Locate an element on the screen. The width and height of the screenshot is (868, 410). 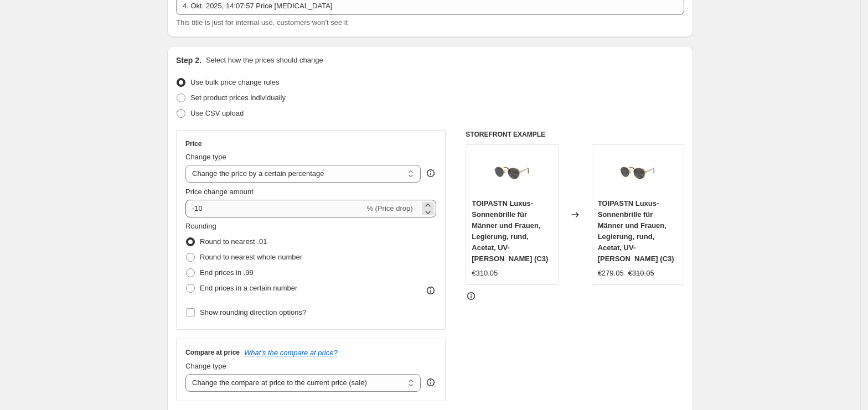
h3: Price is located at coordinates (193, 144).